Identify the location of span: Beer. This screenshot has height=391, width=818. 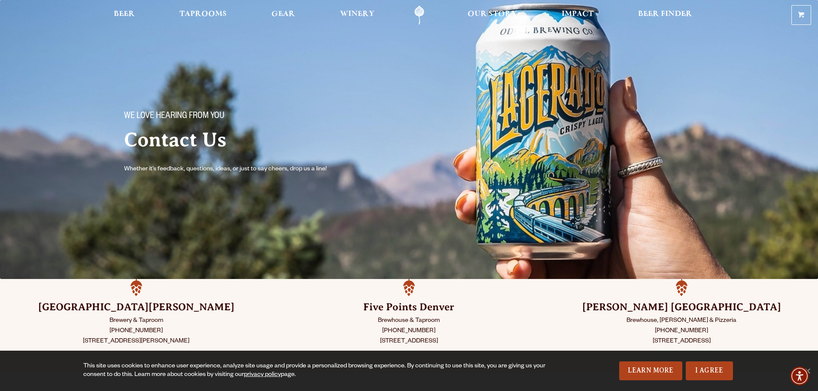
(124, 14).